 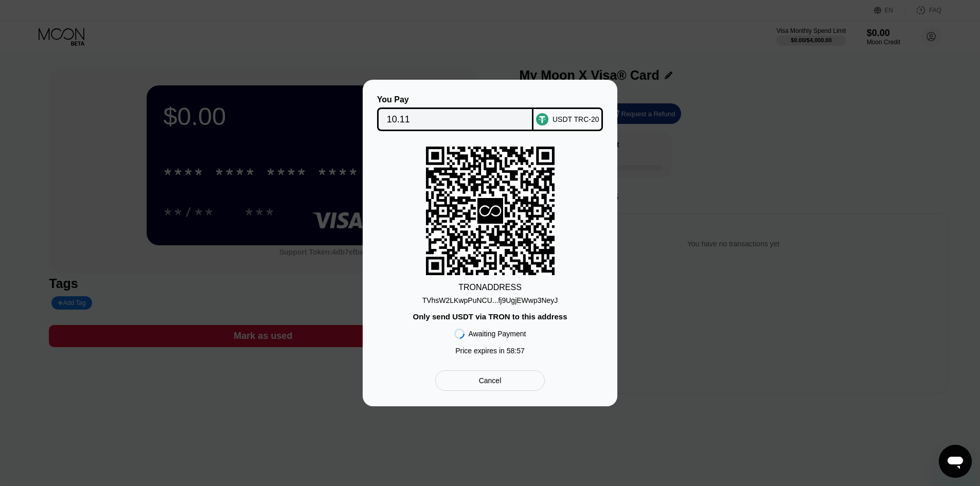 I want to click on div: You Pay, so click(x=456, y=100).